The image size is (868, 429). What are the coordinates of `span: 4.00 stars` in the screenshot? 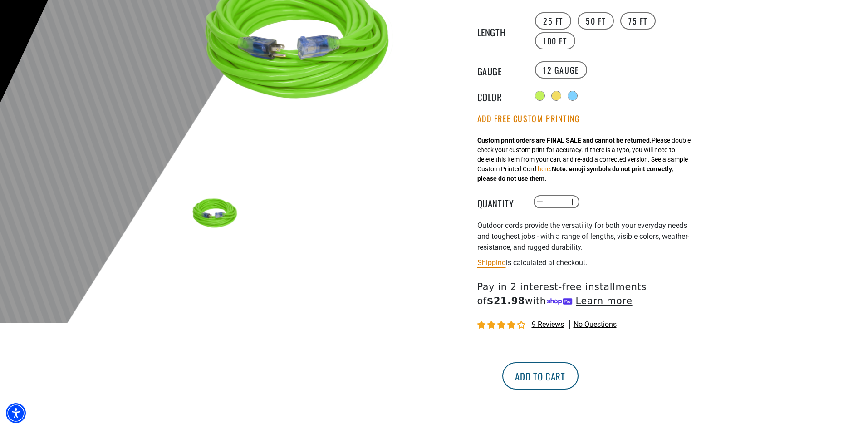 It's located at (502, 325).